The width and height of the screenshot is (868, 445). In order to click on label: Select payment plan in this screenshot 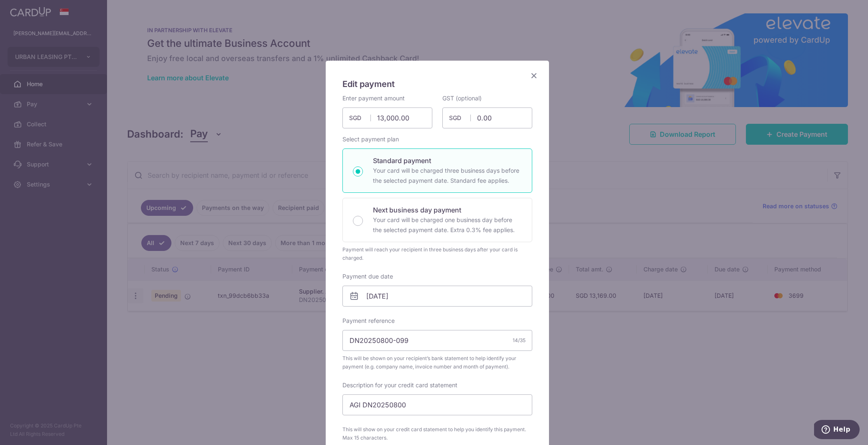, I will do `click(370, 139)`.